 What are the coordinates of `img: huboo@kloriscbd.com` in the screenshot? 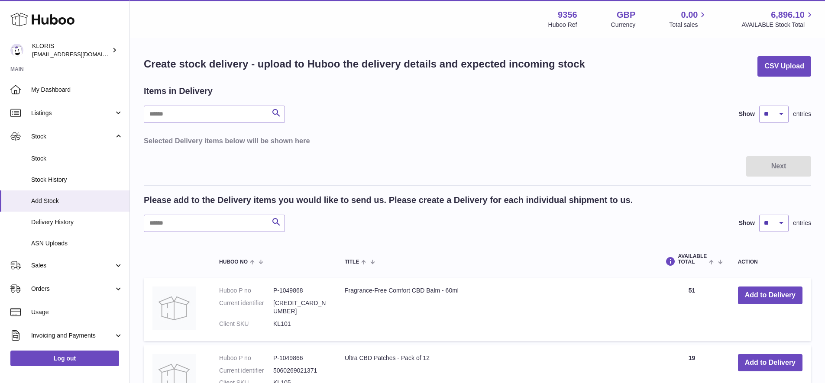 It's located at (17, 50).